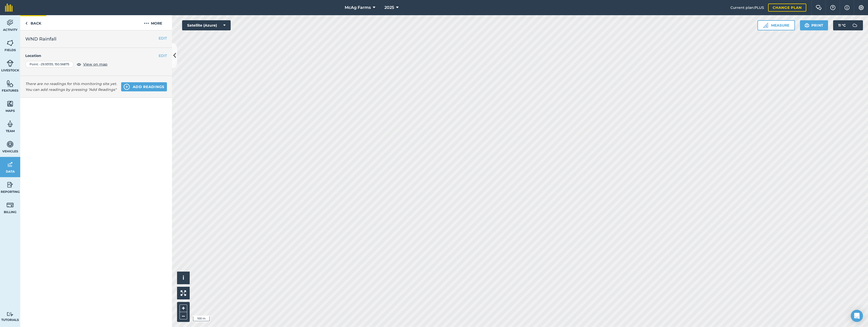 Image resolution: width=868 pixels, height=327 pixels. I want to click on a: Back, so click(33, 22).